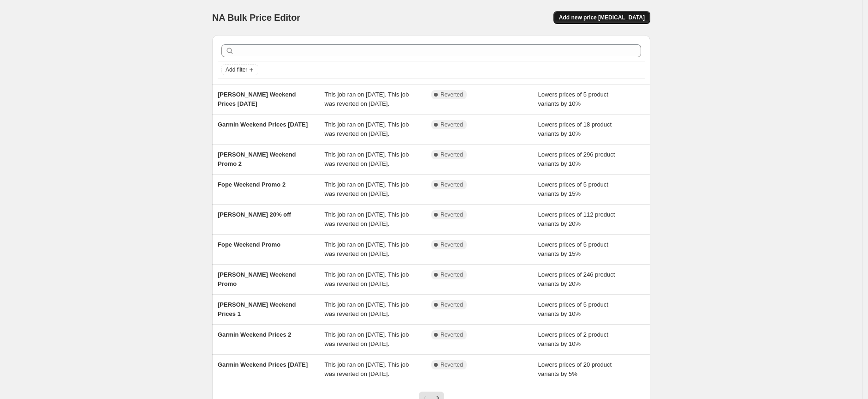 The width and height of the screenshot is (868, 399). Describe the element at coordinates (577, 279) in the screenshot. I see `span: Lowers prices of 246 product variants by 20%` at that location.